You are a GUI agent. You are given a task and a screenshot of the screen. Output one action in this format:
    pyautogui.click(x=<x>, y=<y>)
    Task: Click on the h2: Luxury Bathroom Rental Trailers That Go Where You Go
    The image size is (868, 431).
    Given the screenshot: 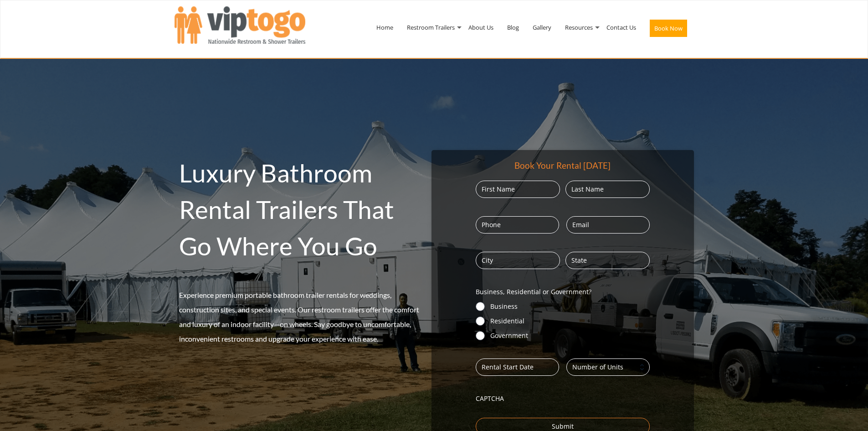 What is the action you would take?
    pyautogui.click(x=303, y=210)
    